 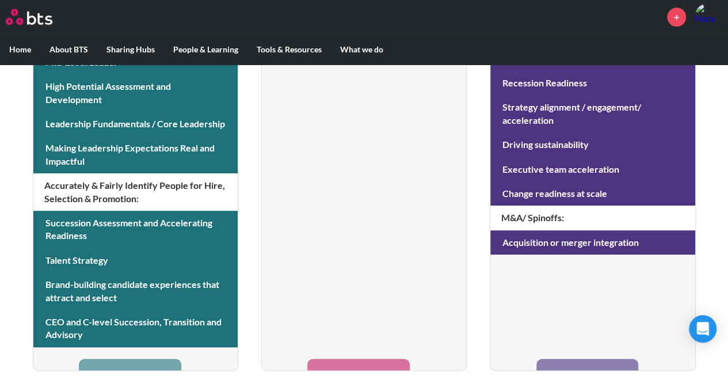 What do you see at coordinates (361, 49) in the screenshot?
I see `label: What we do` at bounding box center [361, 49].